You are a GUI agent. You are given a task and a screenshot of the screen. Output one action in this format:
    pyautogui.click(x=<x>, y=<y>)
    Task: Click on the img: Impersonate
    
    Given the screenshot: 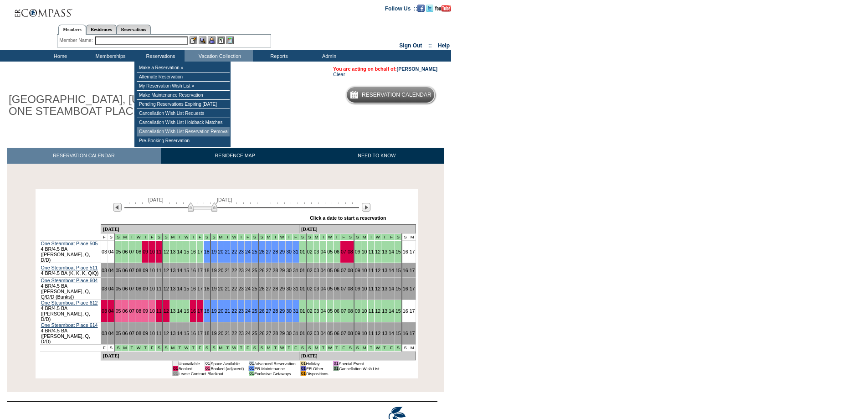 What is the action you would take?
    pyautogui.click(x=211, y=40)
    